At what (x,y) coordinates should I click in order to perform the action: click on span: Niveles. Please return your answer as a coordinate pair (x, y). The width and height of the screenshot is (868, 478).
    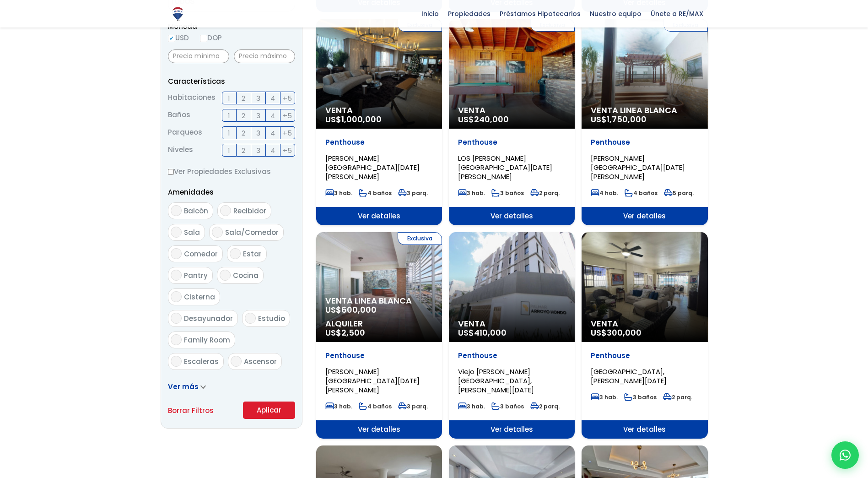
    Looking at the image, I should click on (180, 150).